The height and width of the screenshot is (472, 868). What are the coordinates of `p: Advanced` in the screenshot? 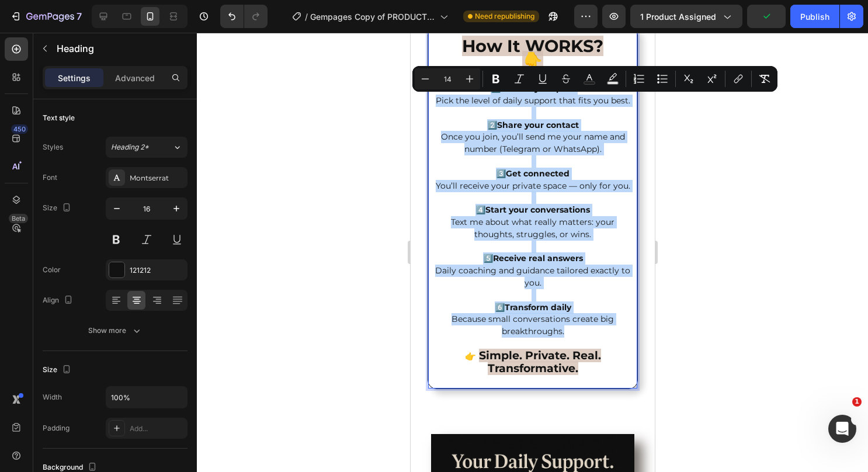 It's located at (135, 78).